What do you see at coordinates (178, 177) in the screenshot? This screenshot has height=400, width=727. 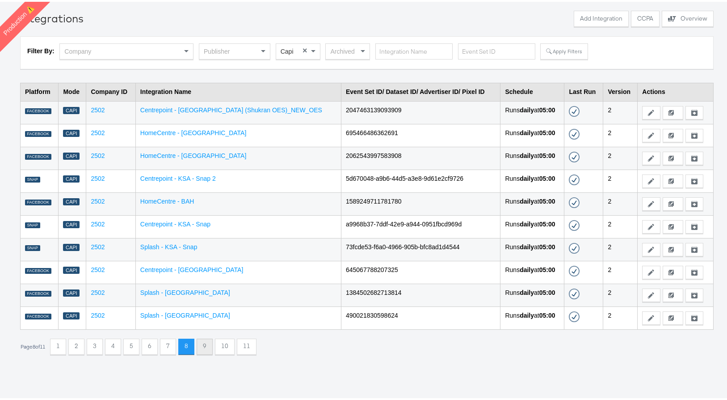 I see `a: Centrepoint - KSA - Snap 2` at bounding box center [178, 177].